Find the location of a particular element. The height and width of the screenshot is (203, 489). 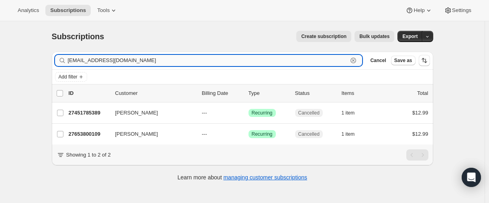

button: Bulk updates is located at coordinates (374, 36).